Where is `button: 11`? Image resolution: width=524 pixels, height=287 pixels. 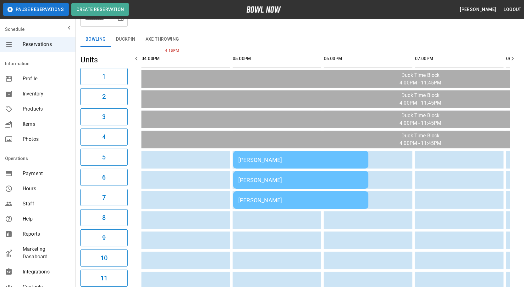
button: 11 is located at coordinates (104, 278).